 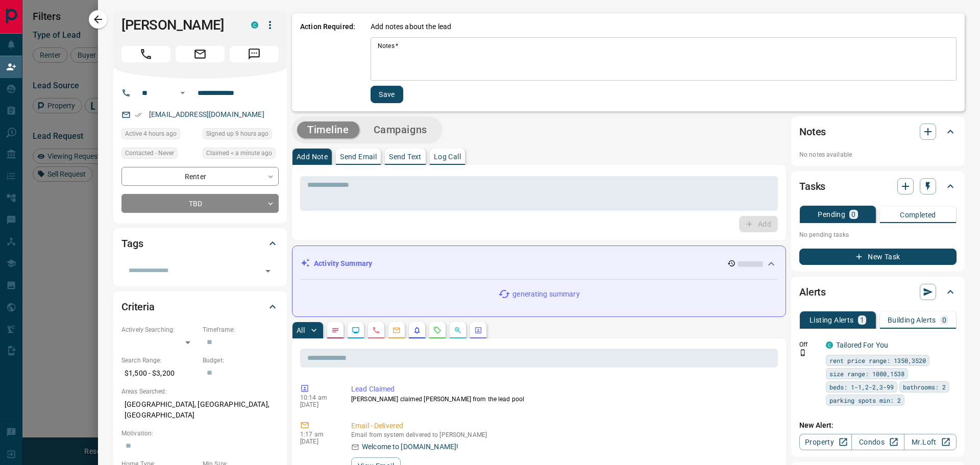 What do you see at coordinates (254, 54) in the screenshot?
I see `span: Message` at bounding box center [254, 54].